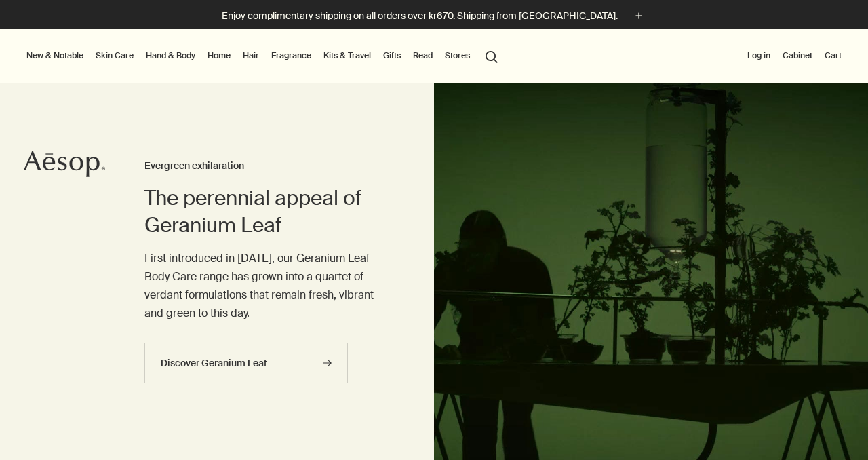 The height and width of the screenshot is (460, 868). What do you see at coordinates (246, 363) in the screenshot?
I see `a: Discover Geranium Leaf` at bounding box center [246, 363].